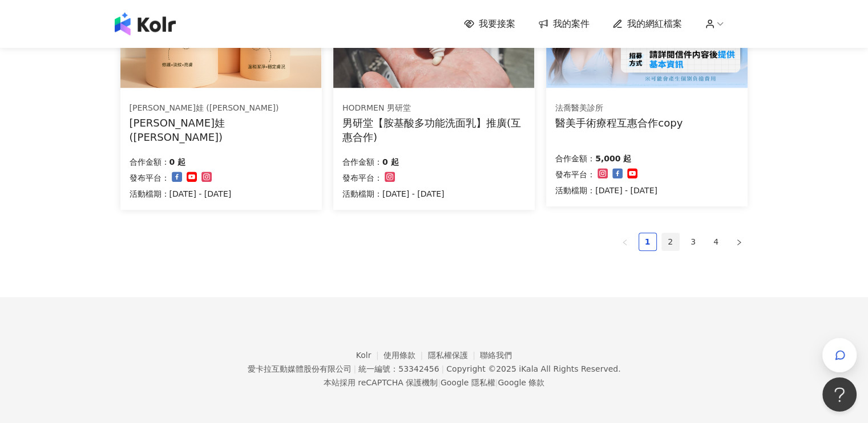 This screenshot has height=423, width=868. What do you see at coordinates (454, 355) in the screenshot?
I see `a: 隱私權保護` at bounding box center [454, 355].